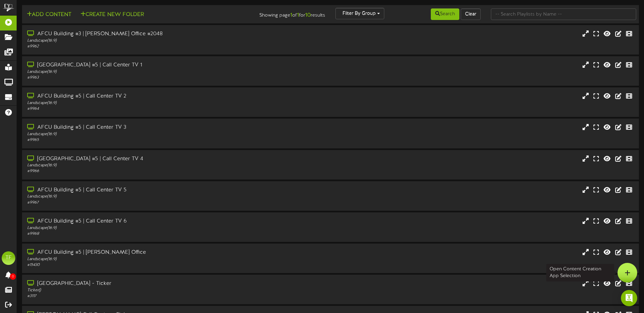  I want to click on div: AFCU Building #5 | Call Center TV 2, so click(150, 96).